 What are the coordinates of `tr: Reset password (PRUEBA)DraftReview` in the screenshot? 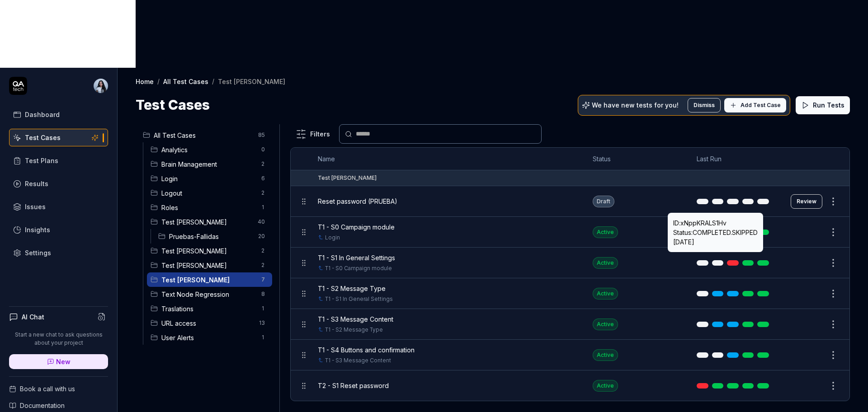 It's located at (570, 202).